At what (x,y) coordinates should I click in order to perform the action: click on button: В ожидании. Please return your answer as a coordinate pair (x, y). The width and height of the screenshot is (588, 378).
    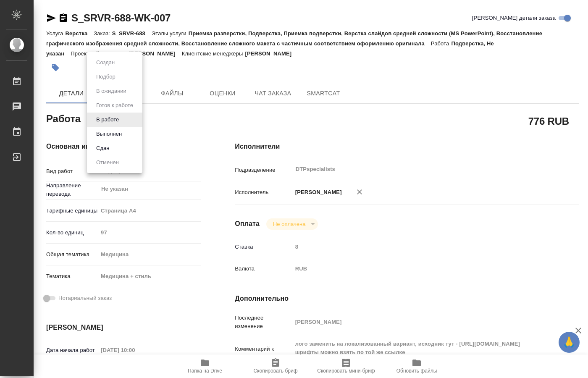
    Looking at the image, I should click on (111, 91).